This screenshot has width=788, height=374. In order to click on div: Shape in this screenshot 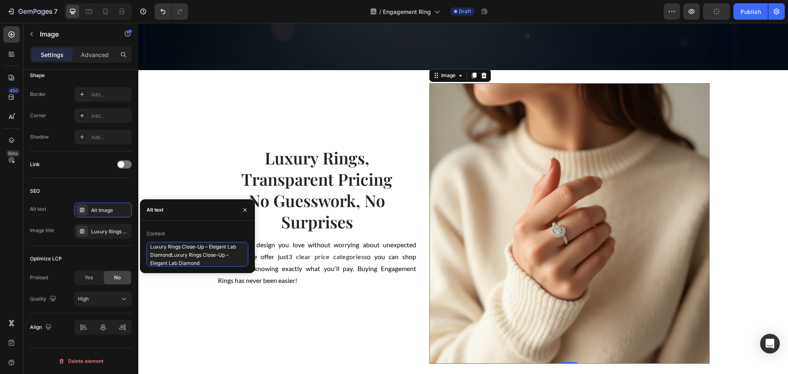, I will do `click(37, 76)`.